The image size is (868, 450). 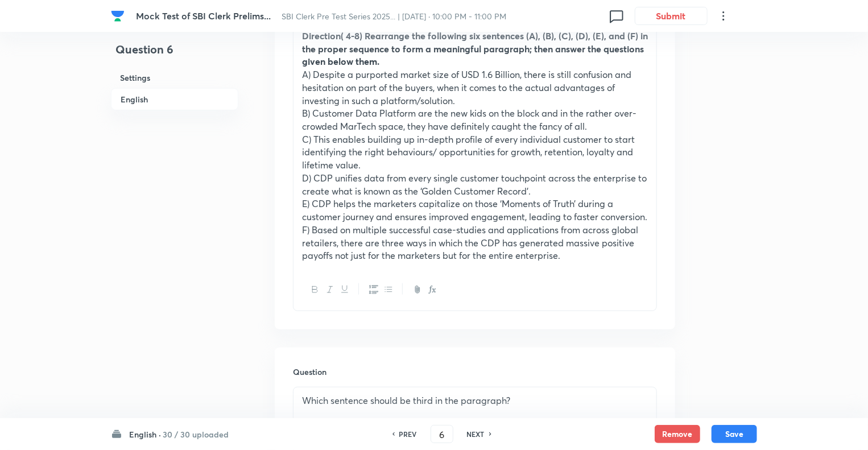 What do you see at coordinates (117, 16) in the screenshot?
I see `img: Company Logo` at bounding box center [117, 16].